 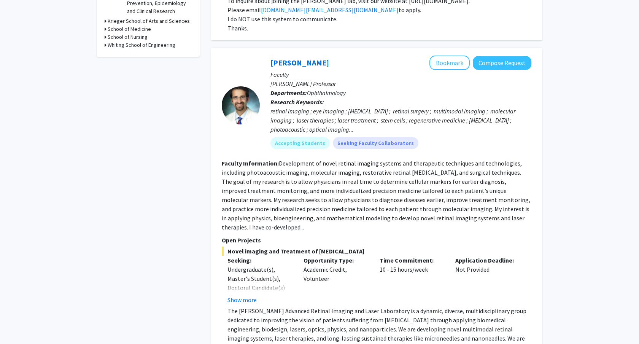 I want to click on button: Add Yannis Paulus to Bookmarks, so click(x=450, y=63).